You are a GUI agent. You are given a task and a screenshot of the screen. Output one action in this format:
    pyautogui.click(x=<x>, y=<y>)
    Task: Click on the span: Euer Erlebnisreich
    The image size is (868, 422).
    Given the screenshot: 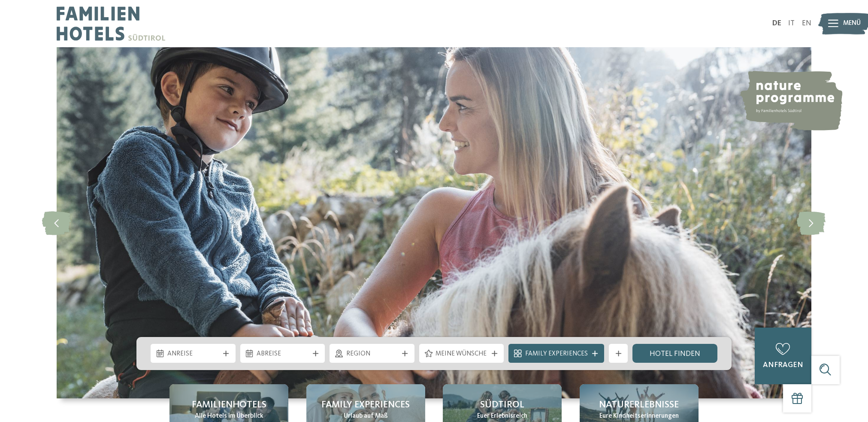 What is the action you would take?
    pyautogui.click(x=502, y=416)
    